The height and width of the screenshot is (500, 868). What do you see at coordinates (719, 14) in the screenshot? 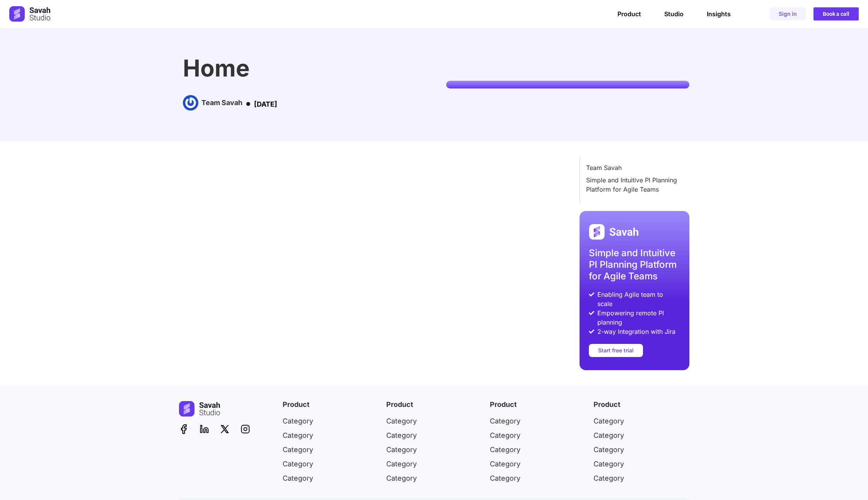
I see `a: Insights` at bounding box center [719, 14].